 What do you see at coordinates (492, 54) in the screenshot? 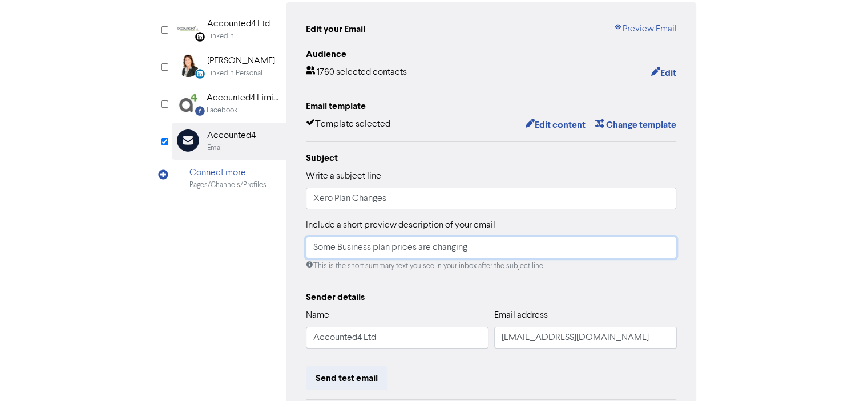
I see `div: Audience` at bounding box center [492, 54].